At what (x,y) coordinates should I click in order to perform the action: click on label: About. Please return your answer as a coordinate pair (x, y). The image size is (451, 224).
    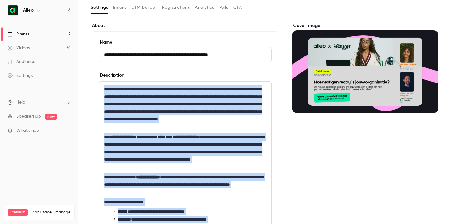
    Looking at the image, I should click on (185, 26).